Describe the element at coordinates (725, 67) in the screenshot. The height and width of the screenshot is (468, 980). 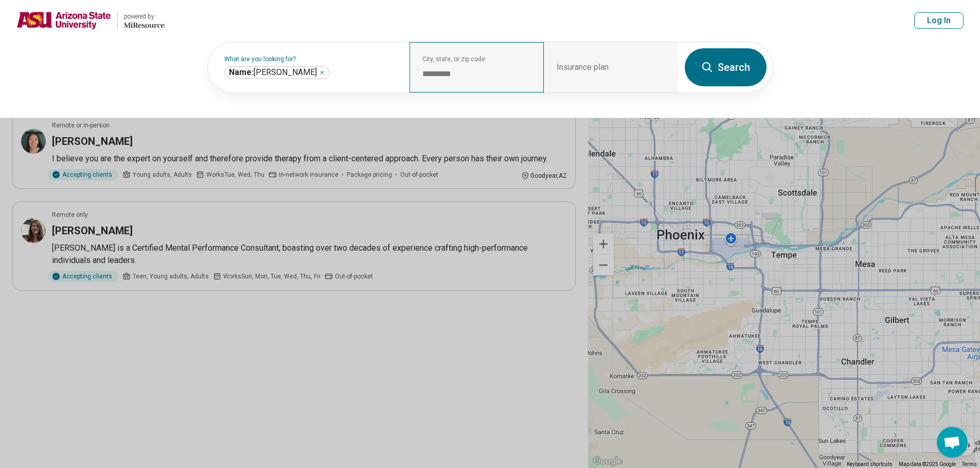
I see `button: Search` at that location.